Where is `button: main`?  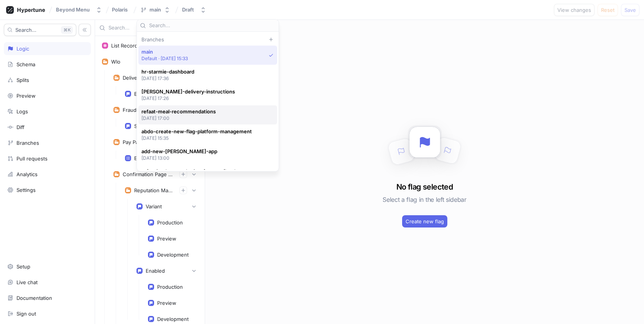
button: main is located at coordinates (155, 10).